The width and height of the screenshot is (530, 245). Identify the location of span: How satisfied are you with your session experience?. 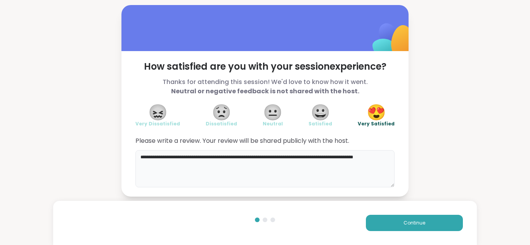
(265, 67).